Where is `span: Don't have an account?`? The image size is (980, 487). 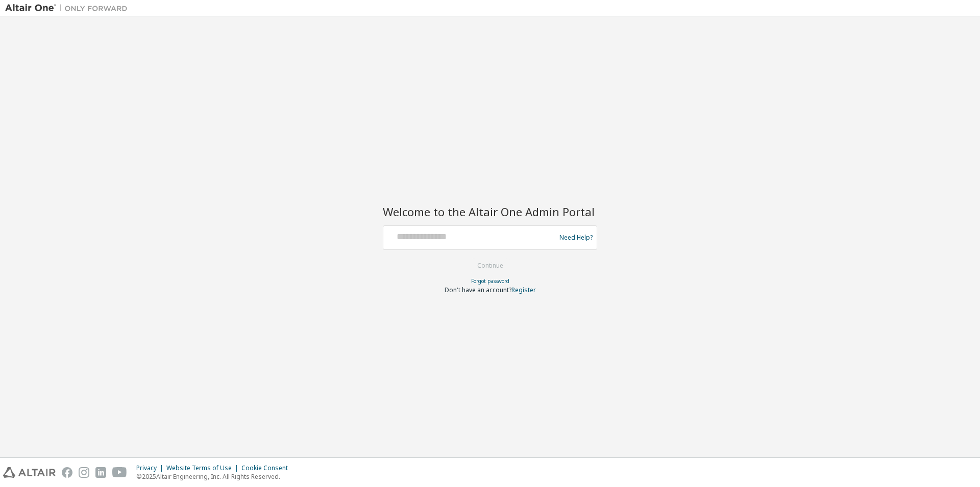 span: Don't have an account? is located at coordinates (478, 290).